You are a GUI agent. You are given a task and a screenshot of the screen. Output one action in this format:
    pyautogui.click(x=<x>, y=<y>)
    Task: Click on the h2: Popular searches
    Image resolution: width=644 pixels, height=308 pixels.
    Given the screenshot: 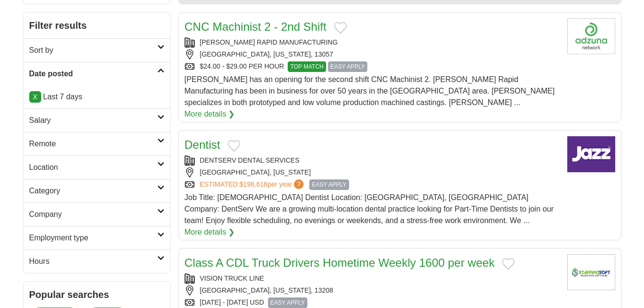 What is the action you would take?
    pyautogui.click(x=97, y=295)
    